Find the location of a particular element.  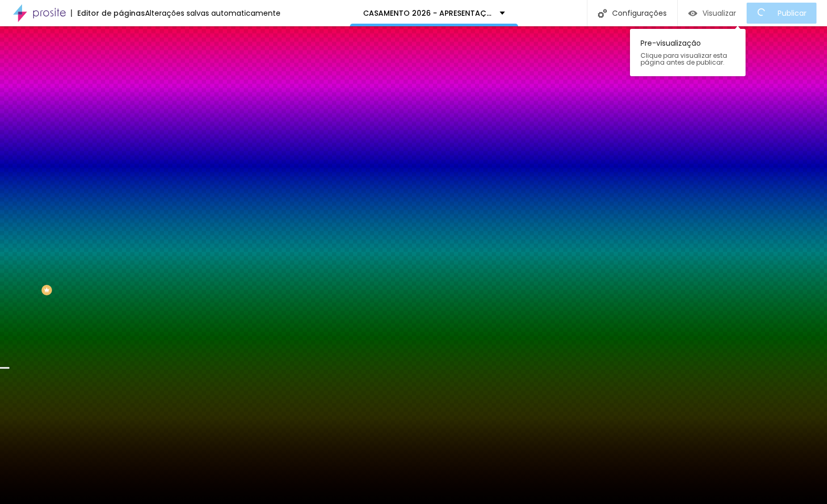

div: Editor de páginas is located at coordinates (107, 13).